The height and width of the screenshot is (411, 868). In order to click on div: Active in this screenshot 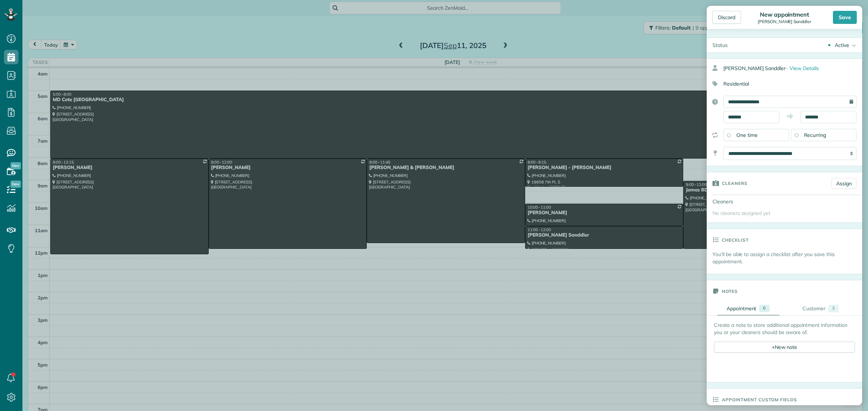, I will do `click(842, 45)`.